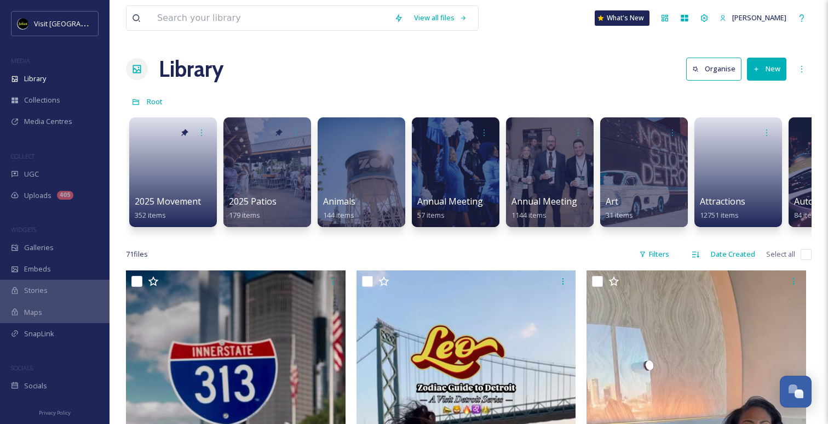 Image resolution: width=828 pixels, height=424 pixels. I want to click on span: Art, so click(612, 201).